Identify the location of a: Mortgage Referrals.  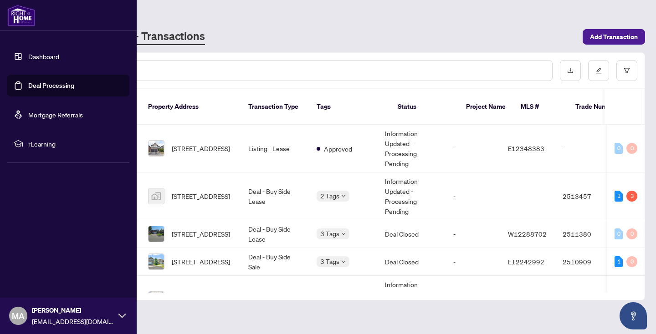
(56, 115).